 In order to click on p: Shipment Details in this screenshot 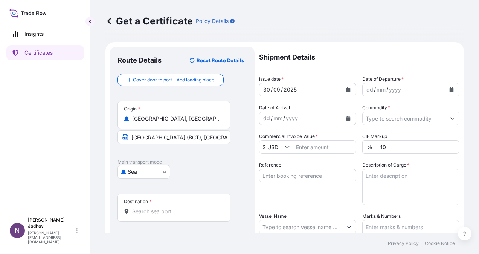, I will do `click(359, 57)`.